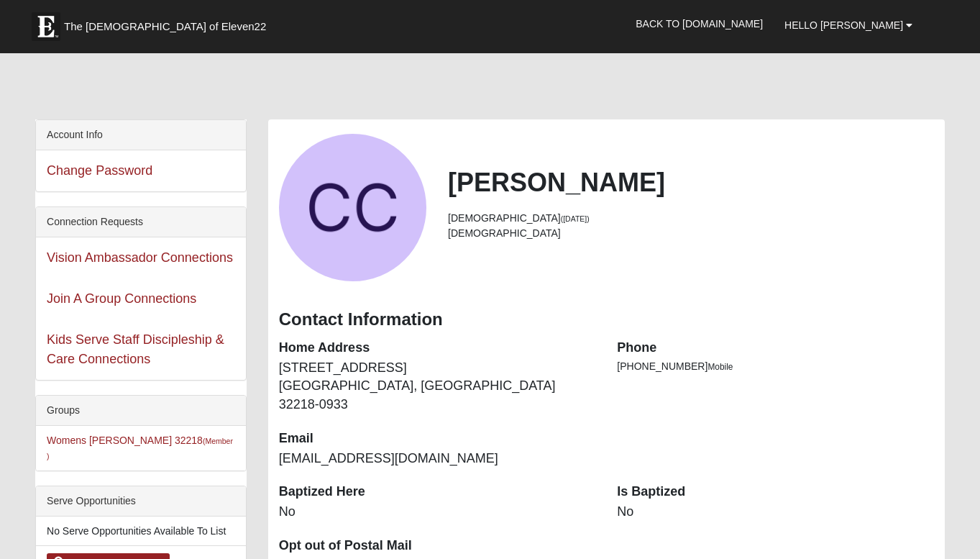  I want to click on dt: Is Baptized, so click(775, 492).